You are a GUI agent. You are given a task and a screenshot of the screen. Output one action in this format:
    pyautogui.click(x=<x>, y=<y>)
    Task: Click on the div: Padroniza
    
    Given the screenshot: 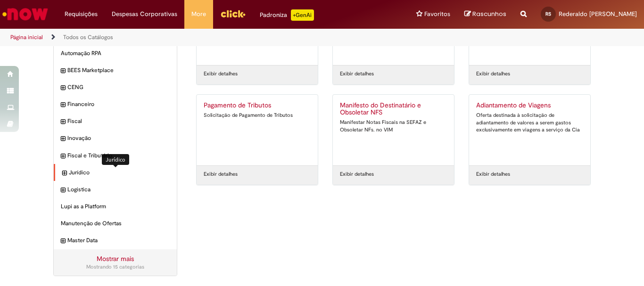 What is the action you would take?
    pyautogui.click(x=287, y=15)
    